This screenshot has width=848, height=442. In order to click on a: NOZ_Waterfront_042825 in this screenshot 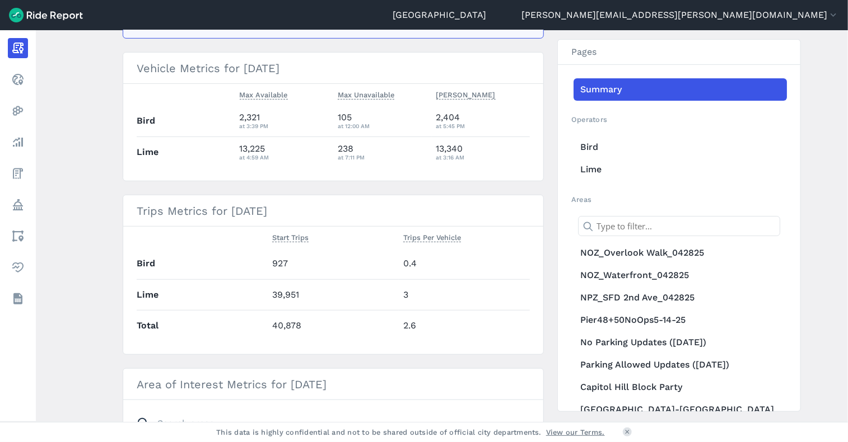, I will do `click(680, 276)`.